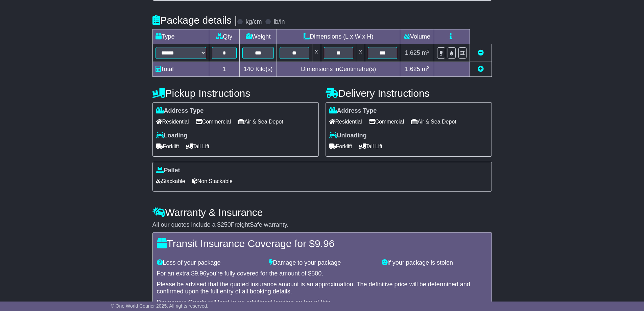 The height and width of the screenshot is (311, 644). Describe the element at coordinates (160, 306) in the screenshot. I see `span: © One World Courier 2025. All rights reserved.` at that location.